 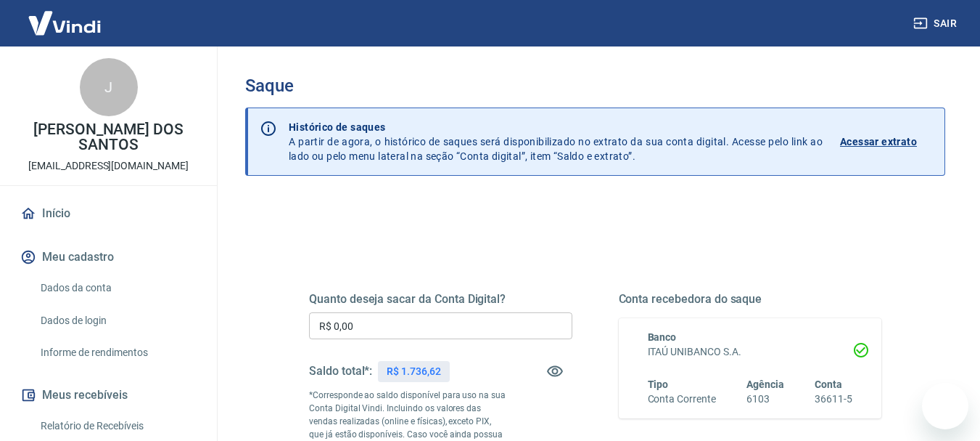 I want to click on h3: Saque, so click(x=595, y=86).